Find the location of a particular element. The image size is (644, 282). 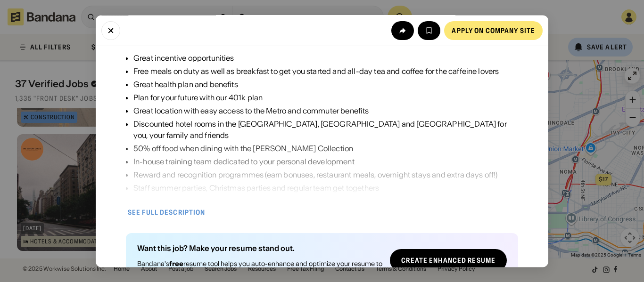

div: Great incentive opportunities is located at coordinates (326, 58).